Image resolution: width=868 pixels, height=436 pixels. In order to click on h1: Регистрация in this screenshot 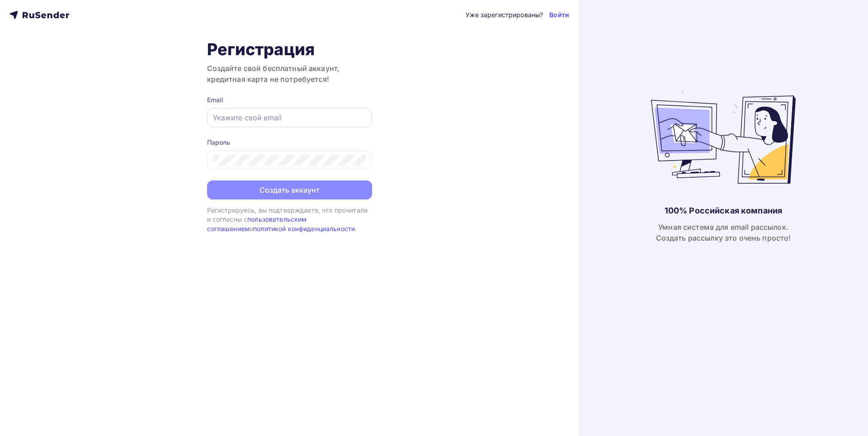, I will do `click(289, 49)`.